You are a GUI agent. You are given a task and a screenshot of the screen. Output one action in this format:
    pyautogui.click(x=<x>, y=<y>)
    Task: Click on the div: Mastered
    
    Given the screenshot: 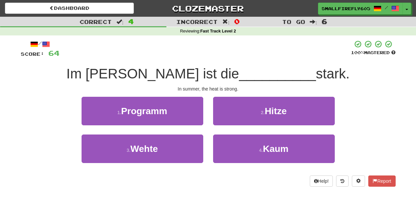 What is the action you would take?
    pyautogui.click(x=373, y=53)
    